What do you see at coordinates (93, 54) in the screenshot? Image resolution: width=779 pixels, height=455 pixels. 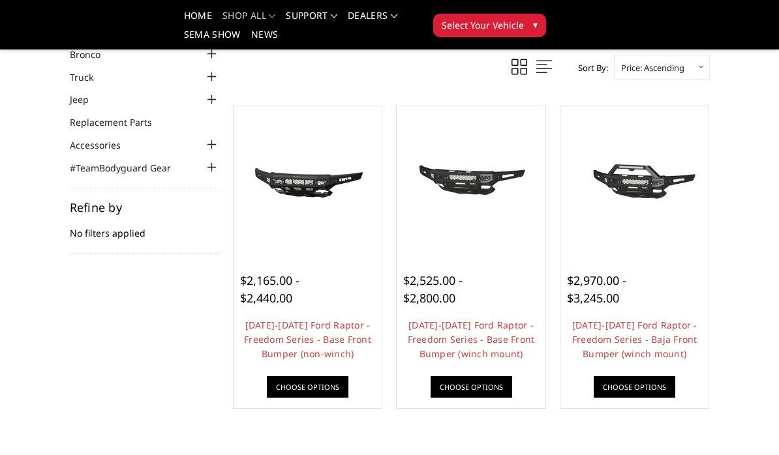 I see `a: Bronco` at bounding box center [93, 54].